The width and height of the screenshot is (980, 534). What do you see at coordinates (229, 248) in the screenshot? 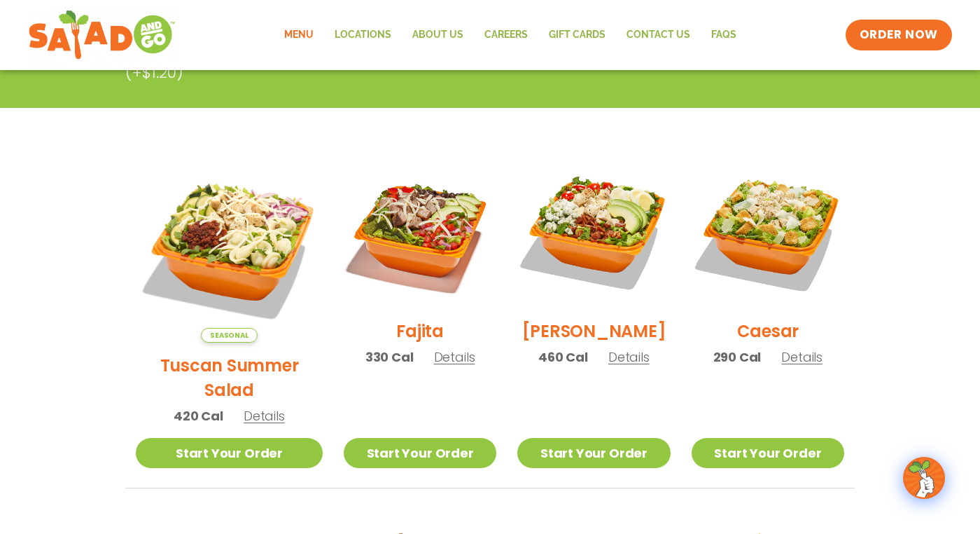
I see `img: Product photo for Tuscan Summer Salad` at bounding box center [229, 248].